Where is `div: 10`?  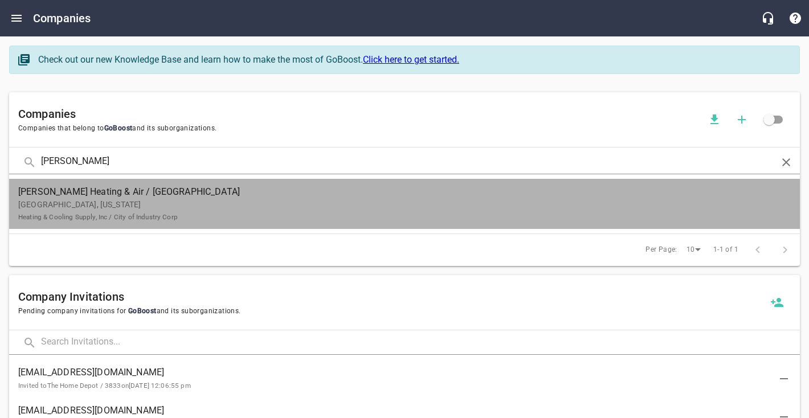
div: 10 is located at coordinates (693, 249).